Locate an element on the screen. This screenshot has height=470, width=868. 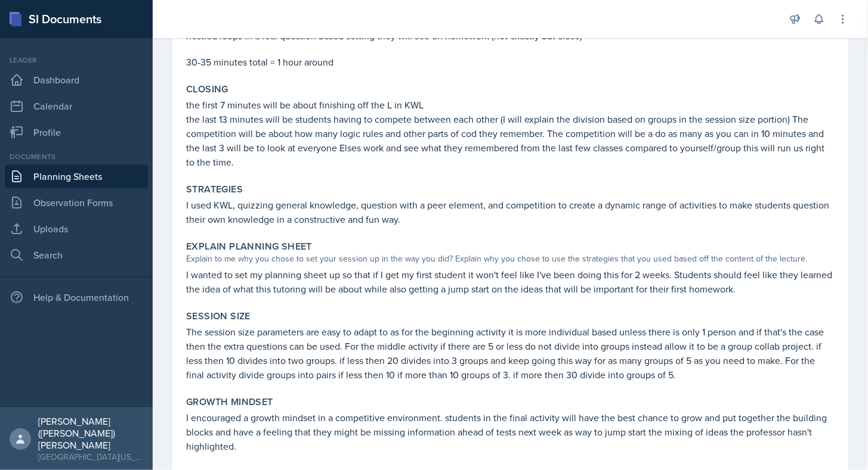
div: Leader is located at coordinates (77, 60).